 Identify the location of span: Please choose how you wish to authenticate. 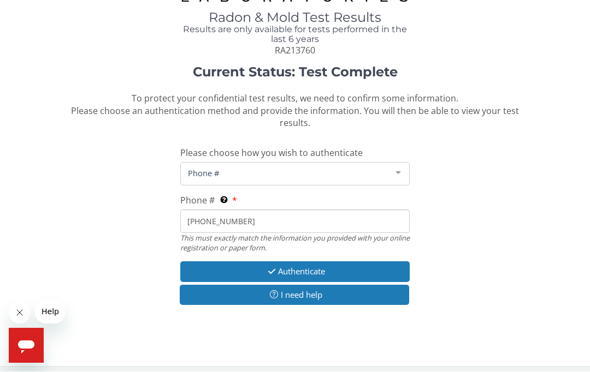
(271, 153).